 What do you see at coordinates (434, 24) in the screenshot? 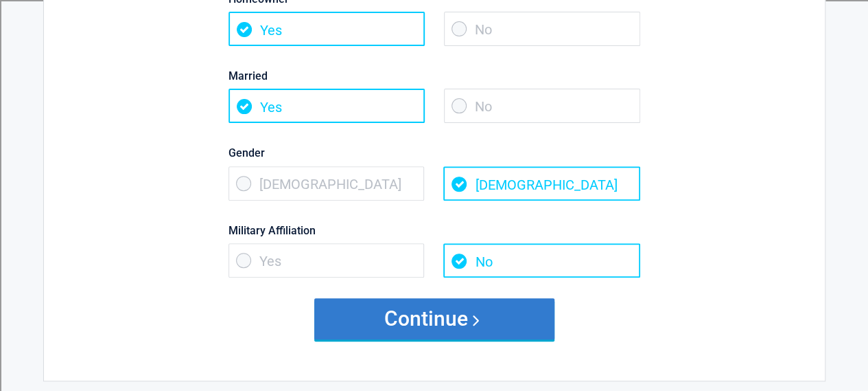
I see `div: Sort New > Old` at bounding box center [434, 24].